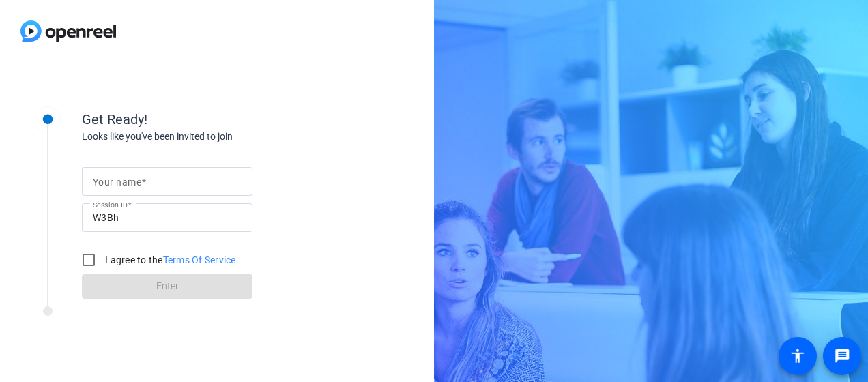 Image resolution: width=868 pixels, height=382 pixels. Describe the element at coordinates (109, 205) in the screenshot. I see `mat-label: Session ID` at that location.